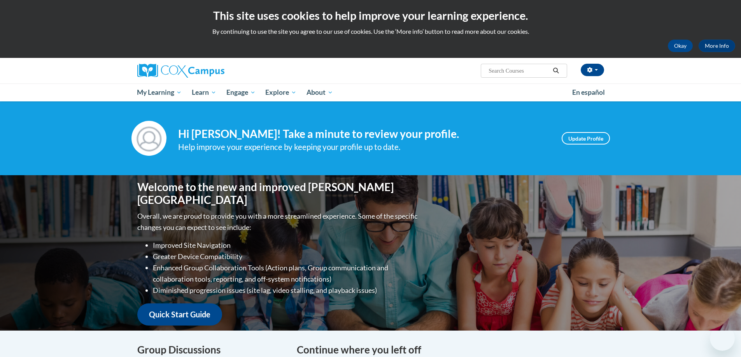  Describe the element at coordinates (211, 71) in the screenshot. I see `a: Cox Campus` at that location.